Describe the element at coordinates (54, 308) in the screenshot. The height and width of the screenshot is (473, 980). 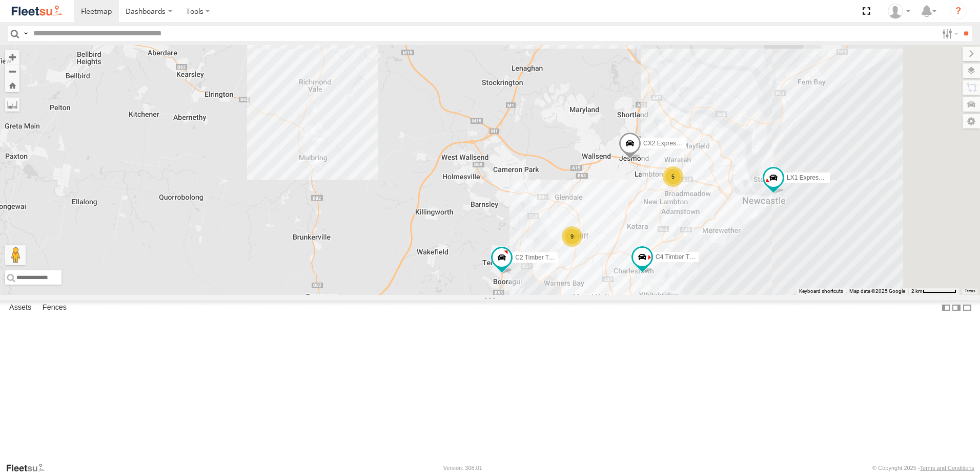
I see `label: Fences` at that location.